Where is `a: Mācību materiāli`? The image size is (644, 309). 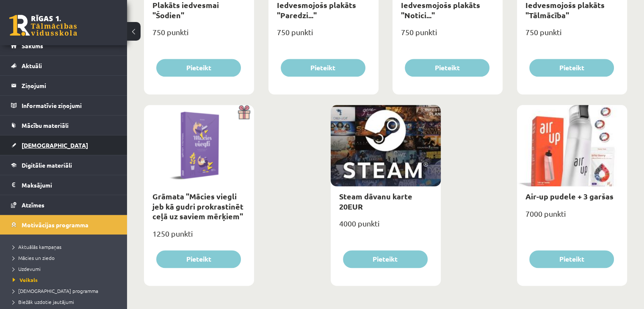 a: Mācību materiāli is located at coordinates (63, 125).